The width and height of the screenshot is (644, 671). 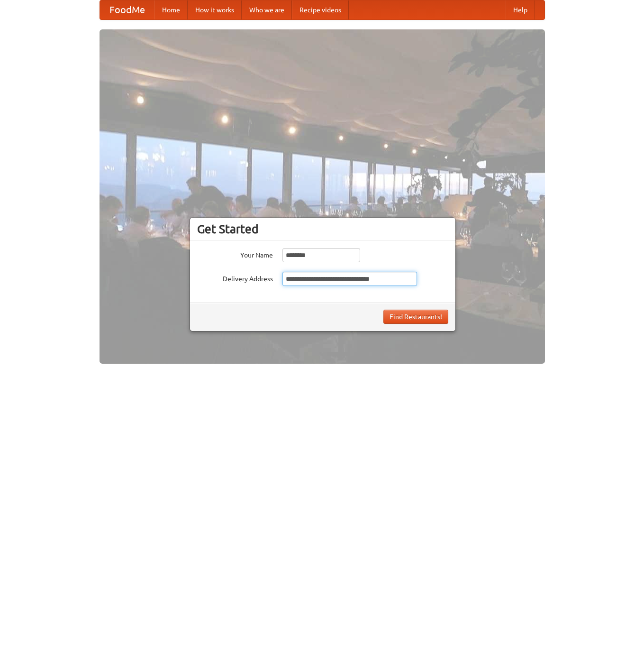 I want to click on h3: Get Started, so click(x=323, y=229).